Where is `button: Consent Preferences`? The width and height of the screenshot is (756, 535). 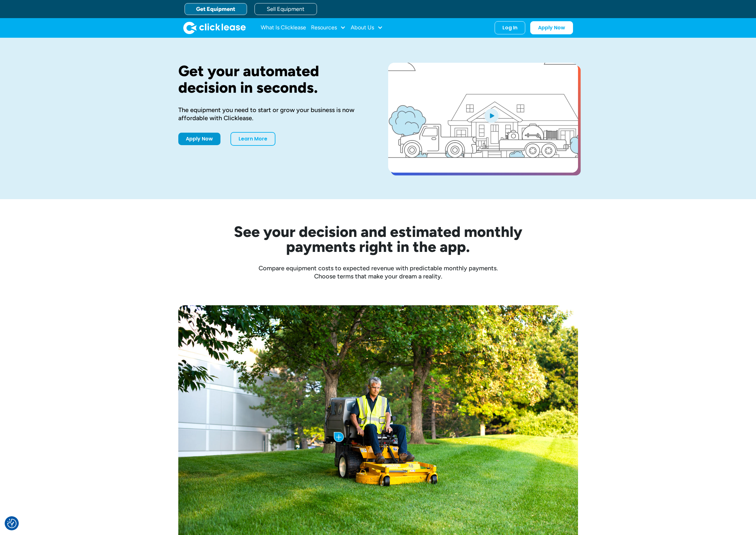
button: Consent Preferences is located at coordinates (11, 524).